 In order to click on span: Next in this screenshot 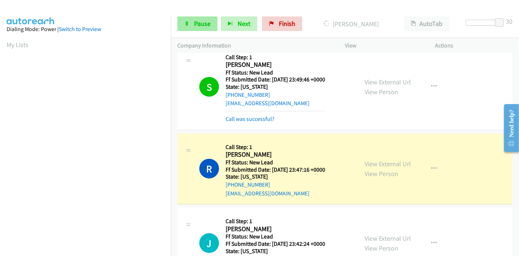, I will do `click(244, 23)`.